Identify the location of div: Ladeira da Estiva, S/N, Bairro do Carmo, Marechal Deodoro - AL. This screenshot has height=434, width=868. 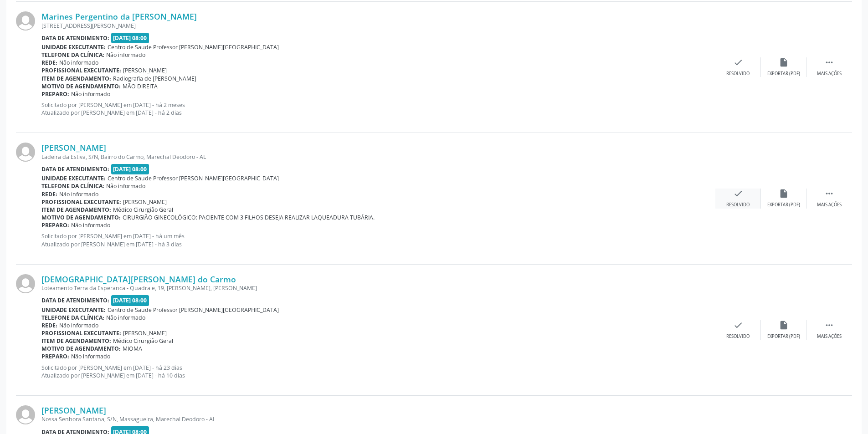
(378, 156).